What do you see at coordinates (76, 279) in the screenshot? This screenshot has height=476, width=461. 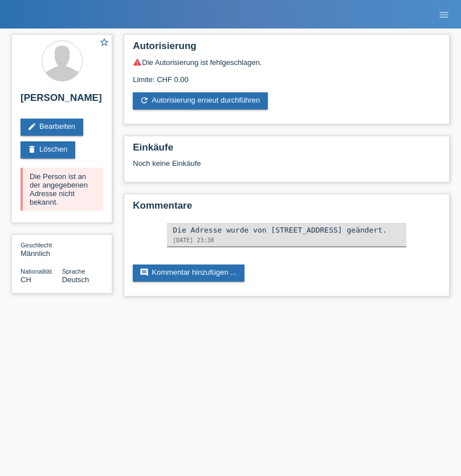 I see `span: Deutsch` at bounding box center [76, 279].